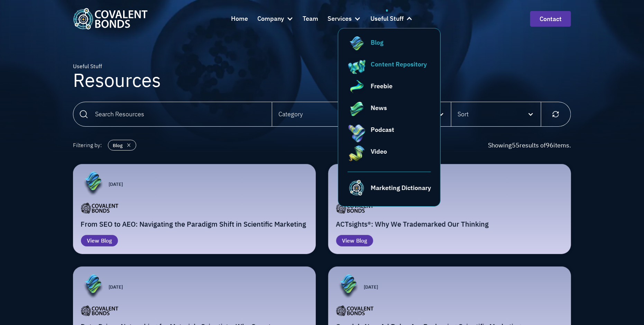  Describe the element at coordinates (310, 19) in the screenshot. I see `div: Team` at that location.